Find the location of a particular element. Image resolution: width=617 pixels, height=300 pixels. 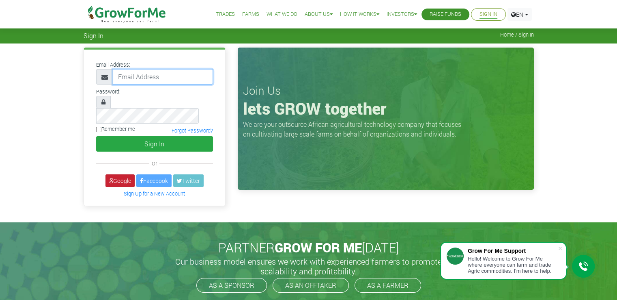

label: Remember me is located at coordinates (116, 129).